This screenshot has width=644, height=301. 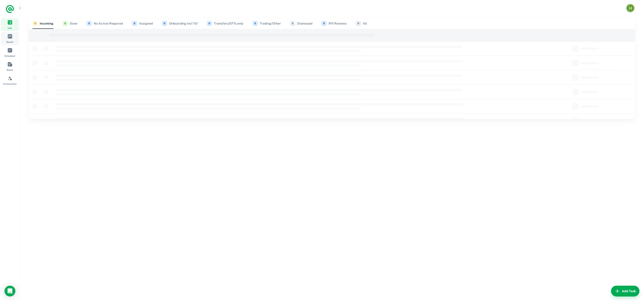 I want to click on div: Load Chat, so click(x=10, y=291).